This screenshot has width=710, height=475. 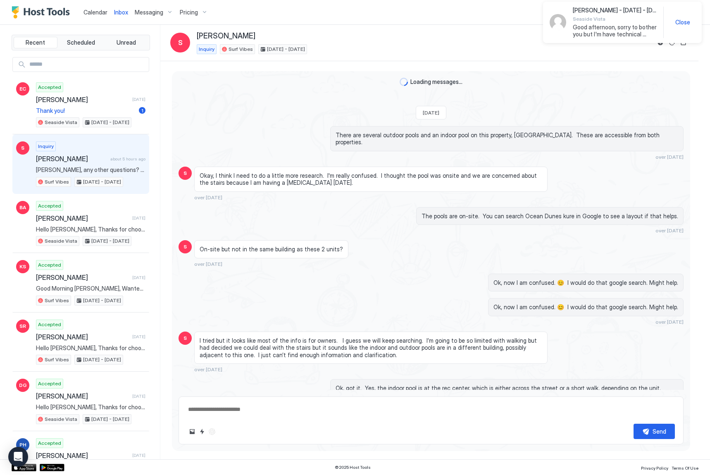 What do you see at coordinates (96, 12) in the screenshot?
I see `span: Calendar` at bounding box center [96, 12].